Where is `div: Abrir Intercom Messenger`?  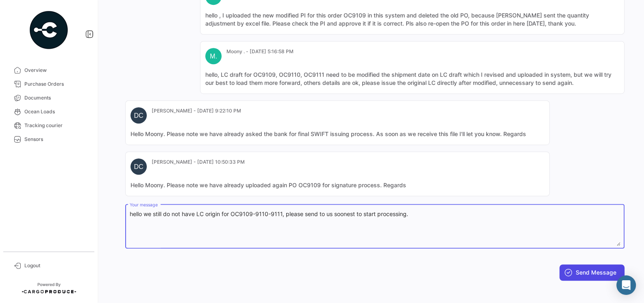 div: Abrir Intercom Messenger is located at coordinates (626, 285).